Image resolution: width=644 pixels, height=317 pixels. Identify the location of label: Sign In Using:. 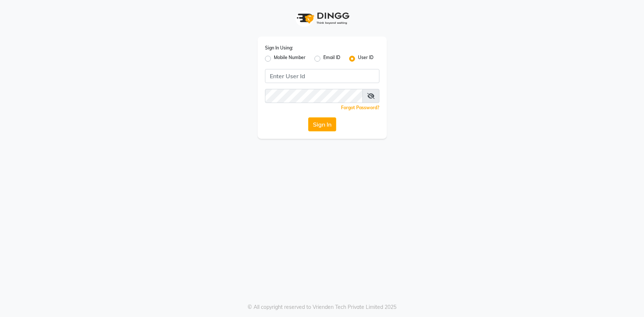
(279, 48).